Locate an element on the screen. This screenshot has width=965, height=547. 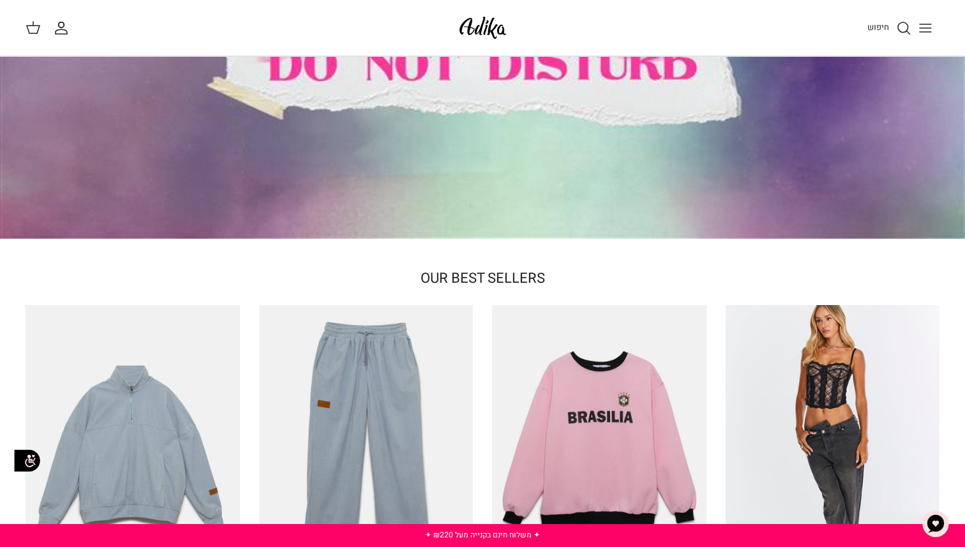
span: OUR BEST SELLERS is located at coordinates (483, 279).